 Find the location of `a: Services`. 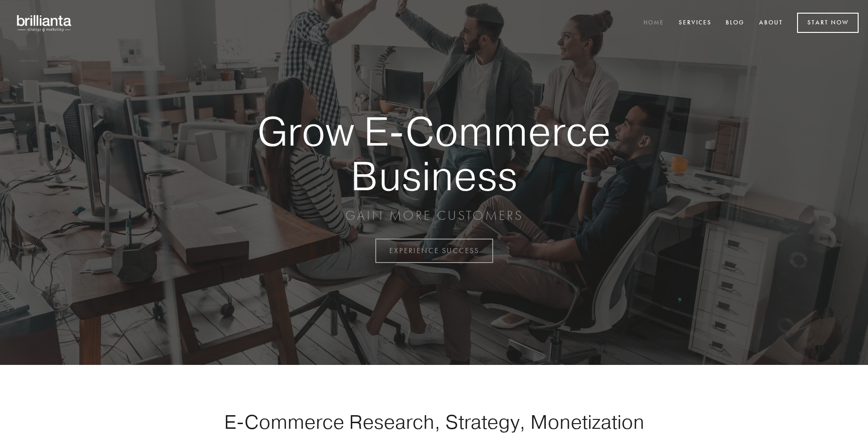

a: Services is located at coordinates (695, 23).